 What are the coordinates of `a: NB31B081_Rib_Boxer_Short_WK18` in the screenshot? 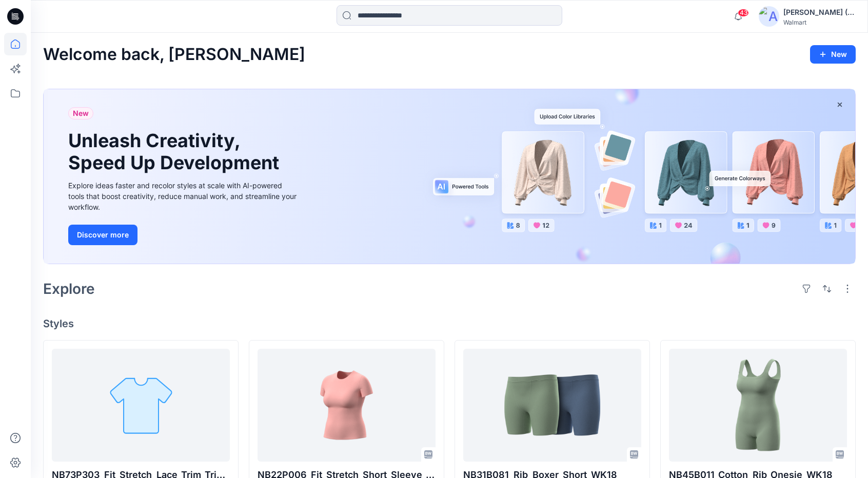 It's located at (552, 405).